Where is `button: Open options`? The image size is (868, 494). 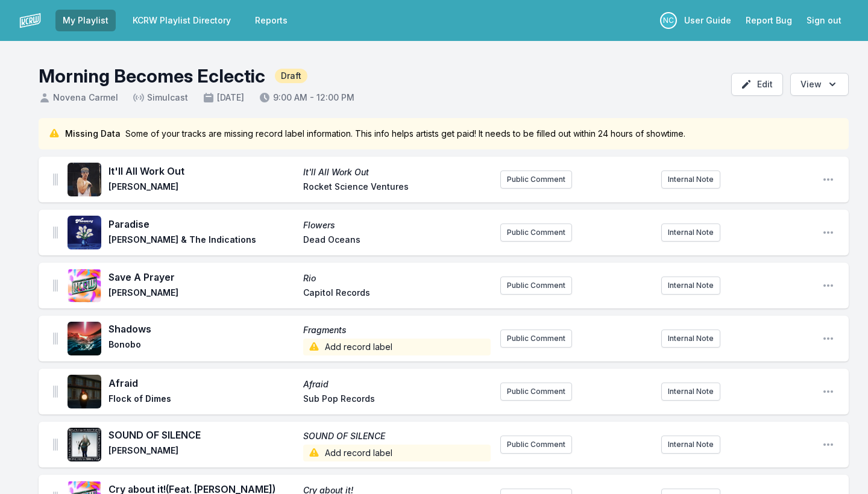 button: Open options is located at coordinates (819, 84).